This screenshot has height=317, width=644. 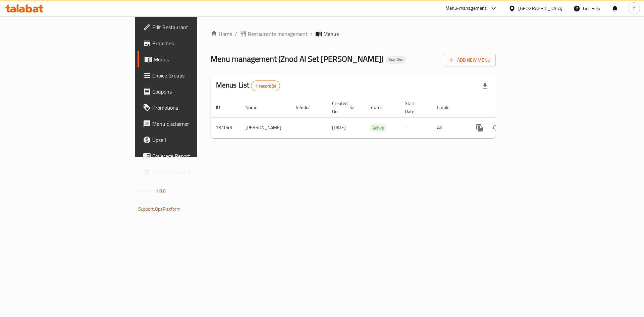 I want to click on span: Get support on:, so click(x=154, y=202).